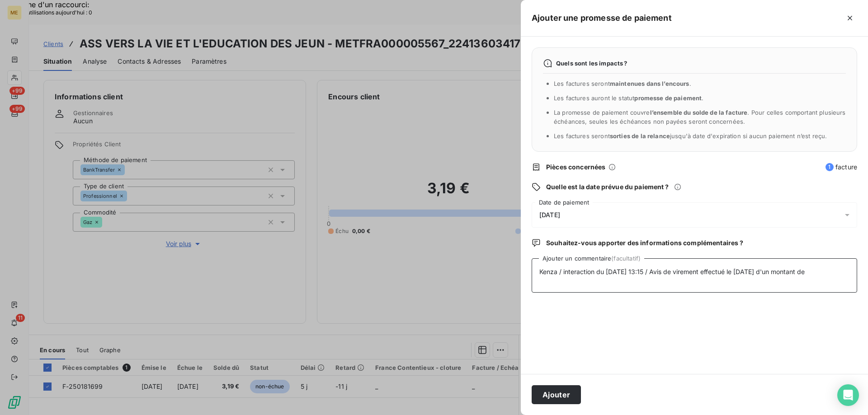 Image resolution: width=868 pixels, height=415 pixels. What do you see at coordinates (644, 243) in the screenshot?
I see `span: Souhaitez-vous apporter des informations complémentaires ?` at bounding box center [644, 243].